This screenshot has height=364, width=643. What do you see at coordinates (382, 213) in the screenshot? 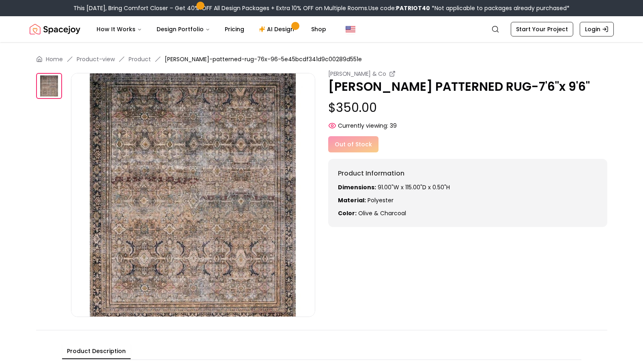
I see `span: olive & charcoal` at bounding box center [382, 213].